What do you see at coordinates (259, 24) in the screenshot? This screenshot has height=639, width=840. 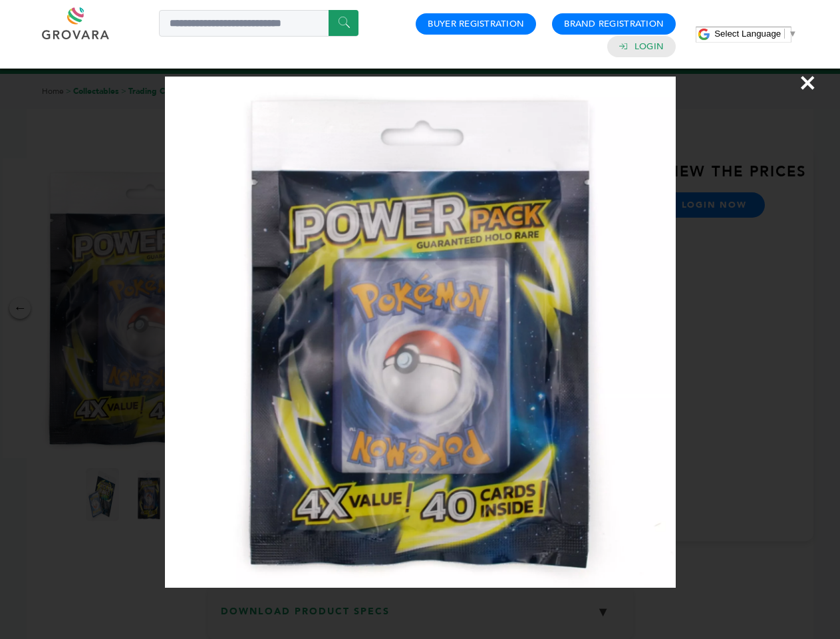 I see `input: Search a product or brand...` at bounding box center [259, 24].